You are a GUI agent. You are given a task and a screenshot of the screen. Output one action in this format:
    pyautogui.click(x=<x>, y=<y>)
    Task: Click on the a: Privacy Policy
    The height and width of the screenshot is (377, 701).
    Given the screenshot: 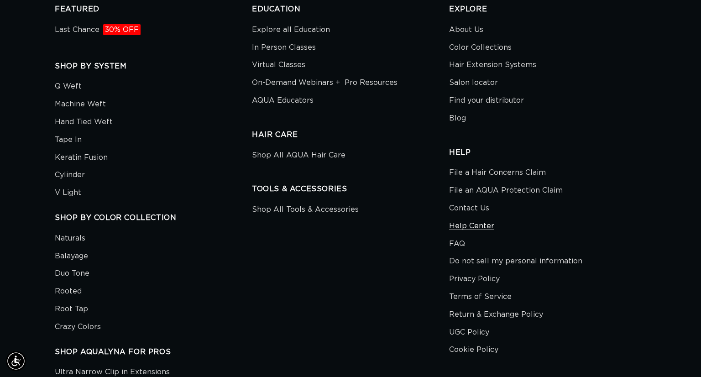 What is the action you would take?
    pyautogui.click(x=474, y=279)
    